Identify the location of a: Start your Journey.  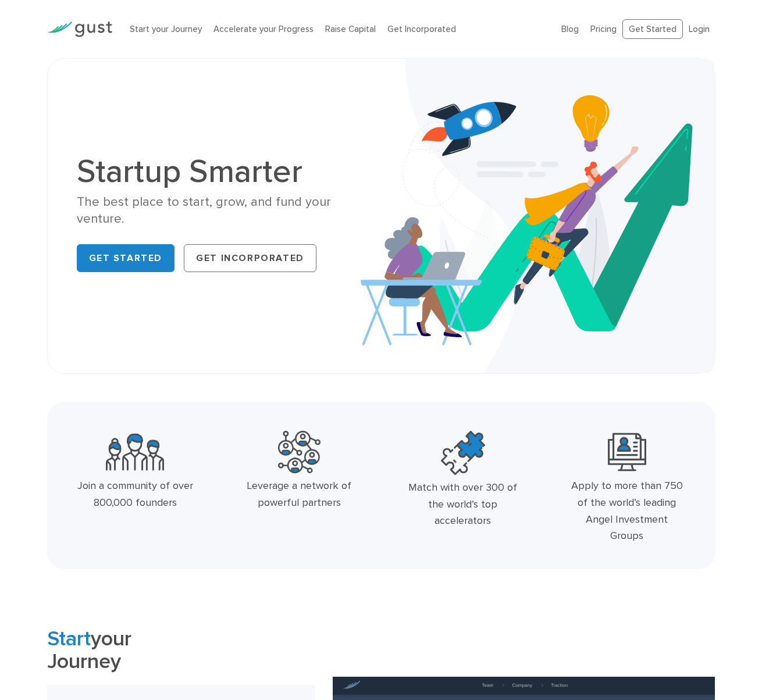
(165, 29).